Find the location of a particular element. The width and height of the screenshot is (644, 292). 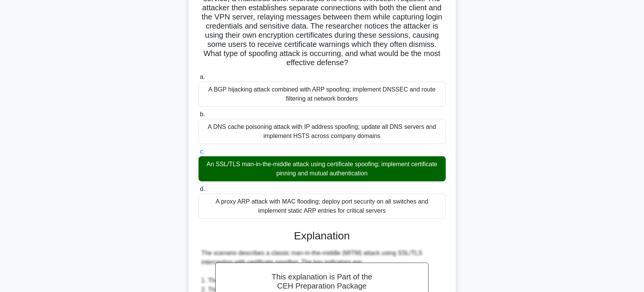

div: A BGP hijacking attack combined with ARP spoofing; implement DNSSEC and route filtering at networ... is located at coordinates (322, 94).